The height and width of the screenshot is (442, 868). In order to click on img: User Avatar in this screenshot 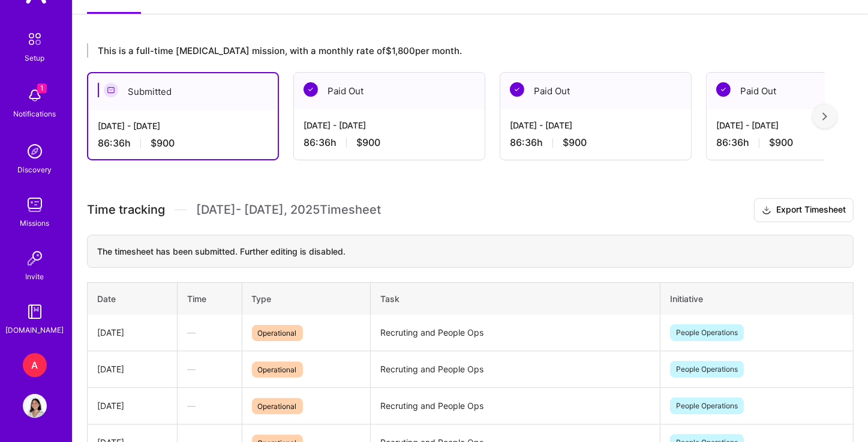, I will do `click(35, 406)`.